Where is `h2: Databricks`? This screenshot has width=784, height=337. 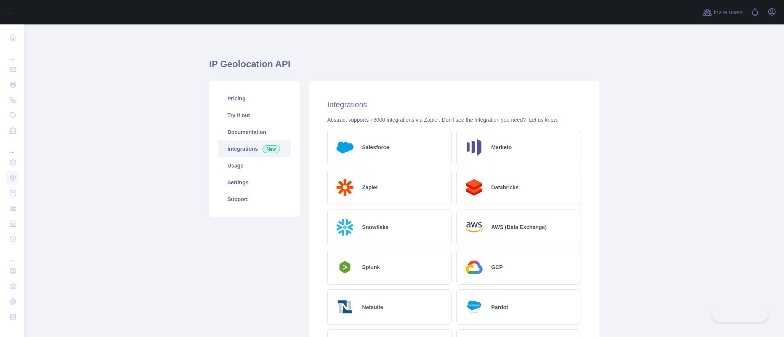
h2: Databricks is located at coordinates (505, 187).